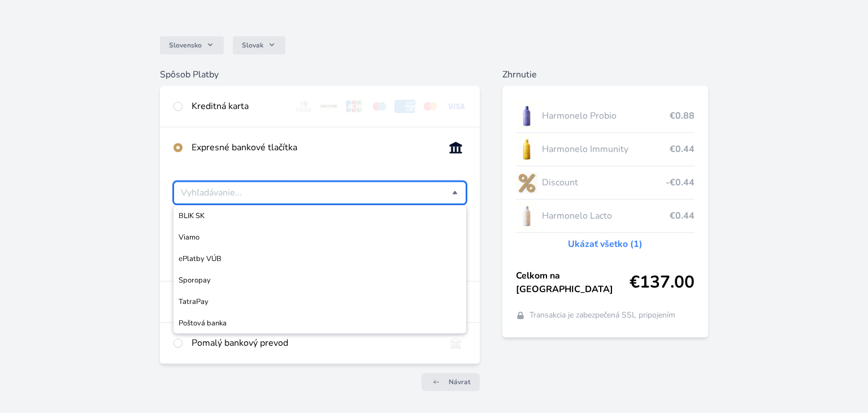 The image size is (868, 413). I want to click on button: Slovak, so click(259, 45).